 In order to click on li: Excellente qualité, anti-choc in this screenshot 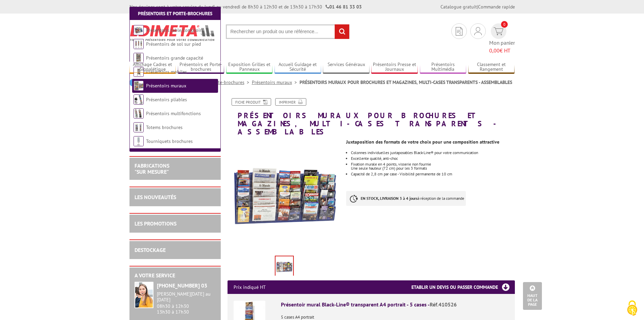, I will do `click(433, 158)`.